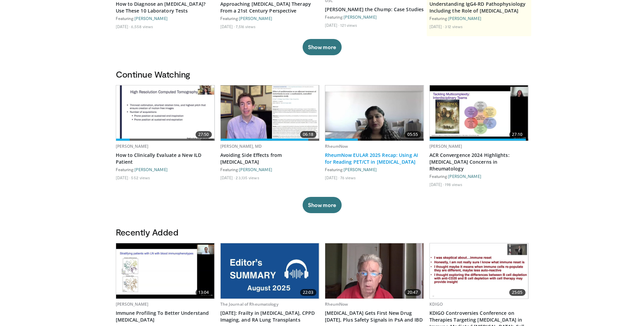 This screenshot has height=326, width=644. I want to click on span: 27:10, so click(517, 134).